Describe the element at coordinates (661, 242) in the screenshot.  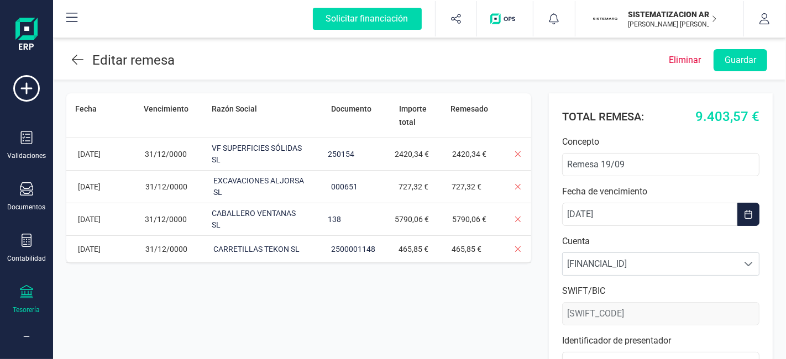
I see `label: Cuenta` at that location.